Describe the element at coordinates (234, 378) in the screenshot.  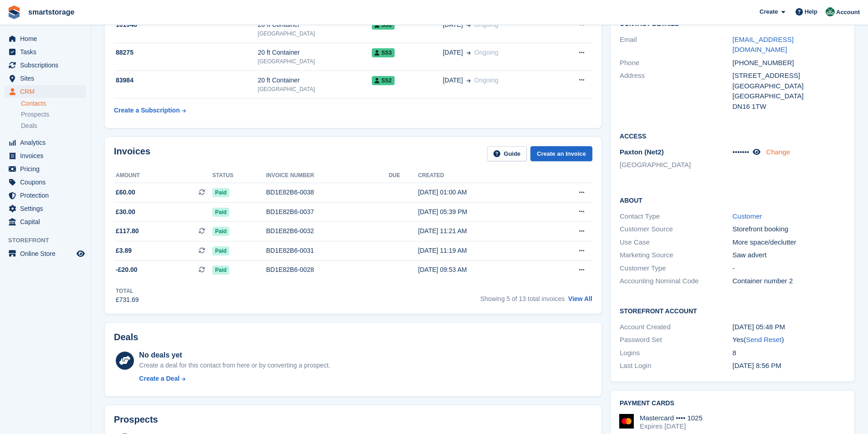
I see `a: Create a Deal` at that location.